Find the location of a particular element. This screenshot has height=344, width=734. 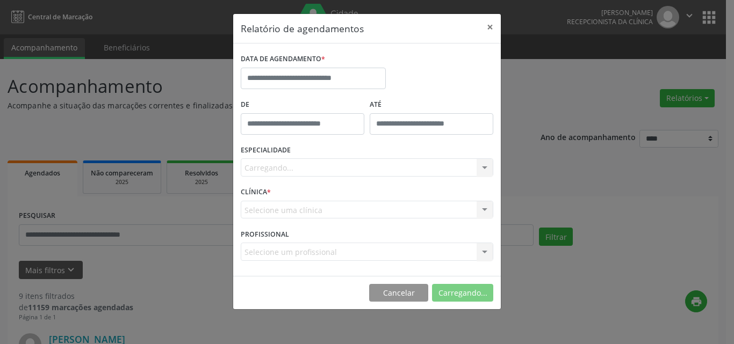

h5: Relatório de agendamentos is located at coordinates (302, 28).